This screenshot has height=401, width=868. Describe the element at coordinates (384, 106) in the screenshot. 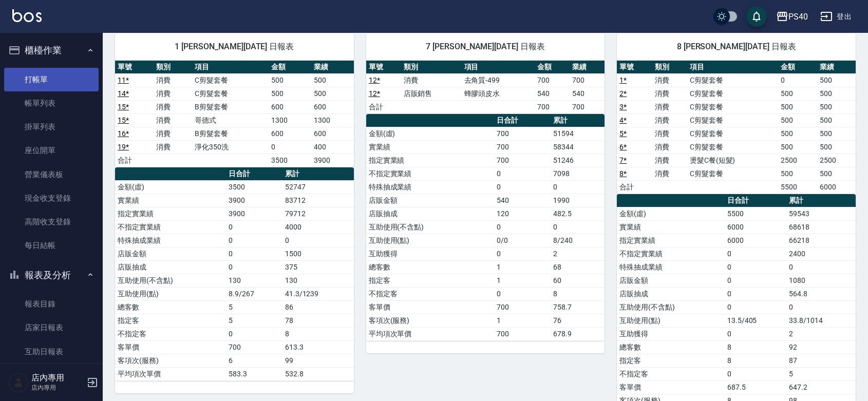

I see `td: 合計` at that location.